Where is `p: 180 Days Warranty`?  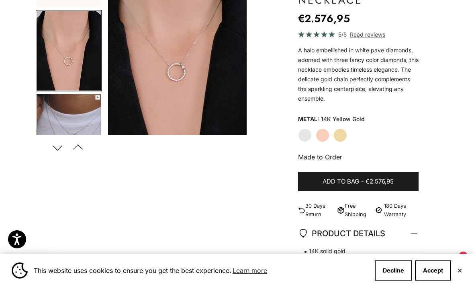 p: 180 Days Warranty is located at coordinates (402, 210).